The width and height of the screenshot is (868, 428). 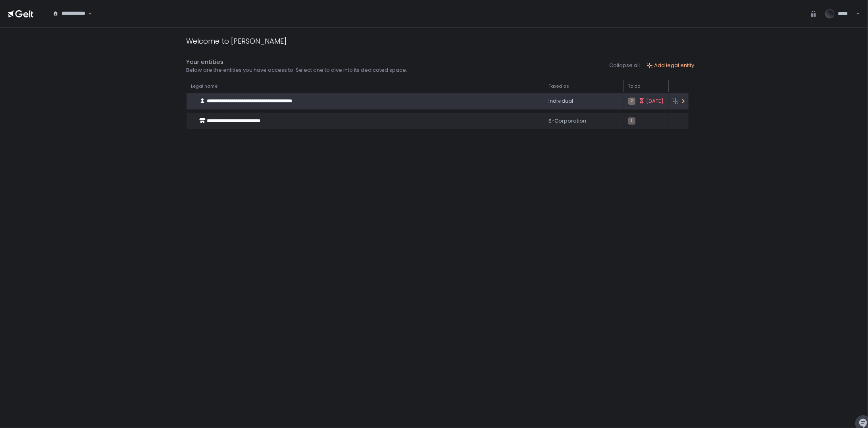 I want to click on button: Collapse all, so click(x=625, y=65).